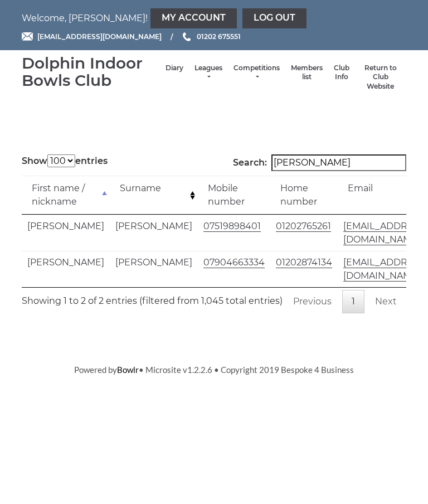 The height and width of the screenshot is (504, 428). What do you see at coordinates (304, 195) in the screenshot?
I see `td: Home number` at bounding box center [304, 195].